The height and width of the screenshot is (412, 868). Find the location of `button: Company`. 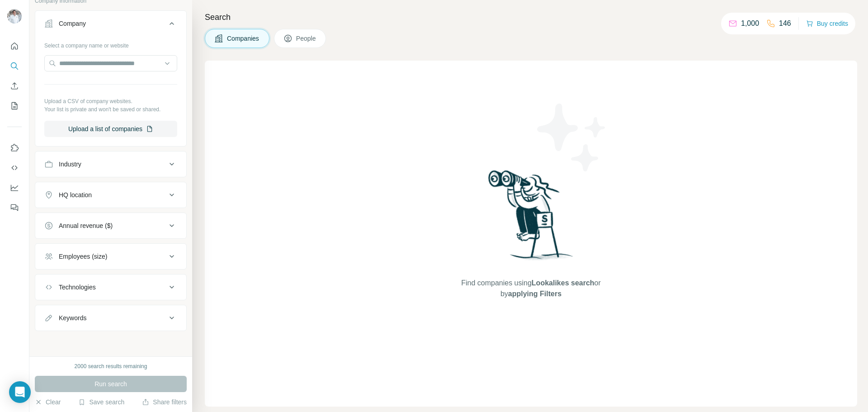

button: Company is located at coordinates (110, 26).